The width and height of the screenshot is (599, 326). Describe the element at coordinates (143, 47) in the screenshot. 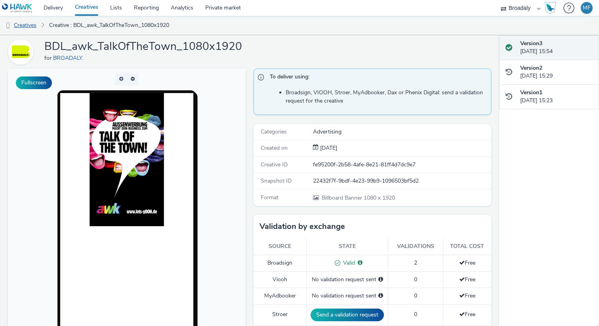

I see `h1: BDL_awk_TalkOfTheTown_1080x1920` at that location.